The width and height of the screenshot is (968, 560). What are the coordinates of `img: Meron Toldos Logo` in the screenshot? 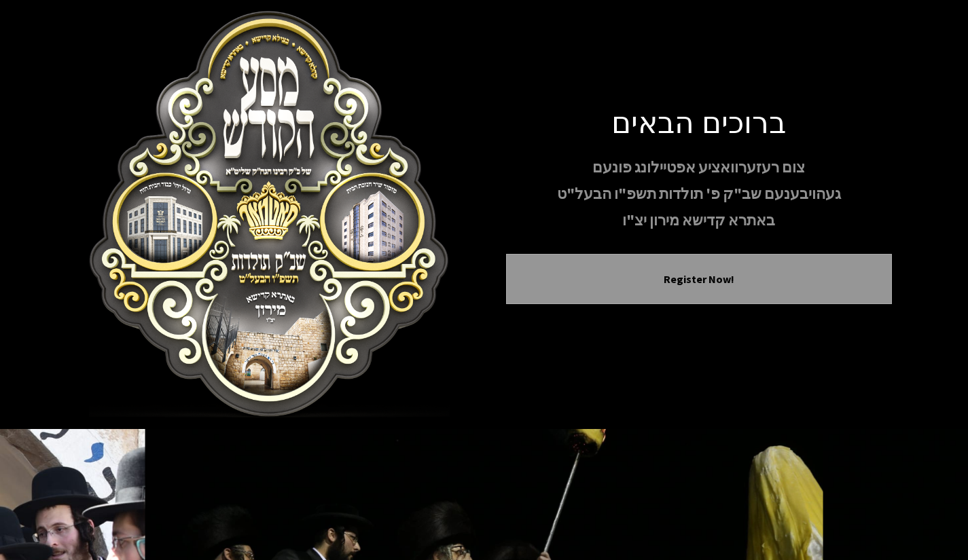 It's located at (270, 214).